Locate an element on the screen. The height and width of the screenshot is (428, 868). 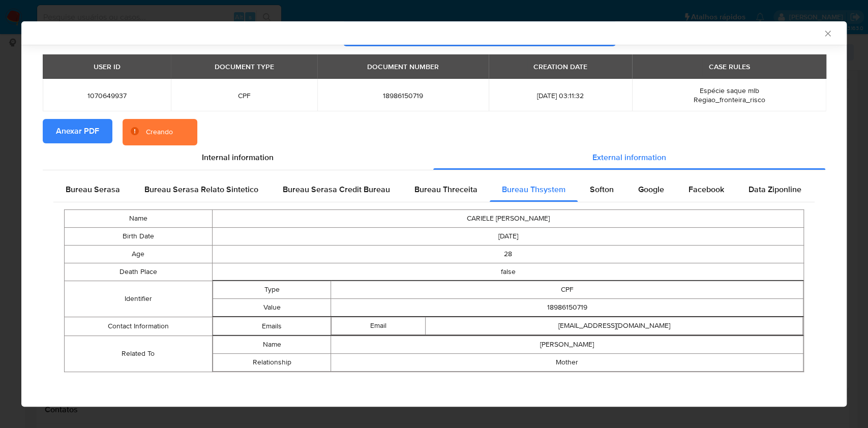
span: 1070649937 is located at coordinates (107, 96).